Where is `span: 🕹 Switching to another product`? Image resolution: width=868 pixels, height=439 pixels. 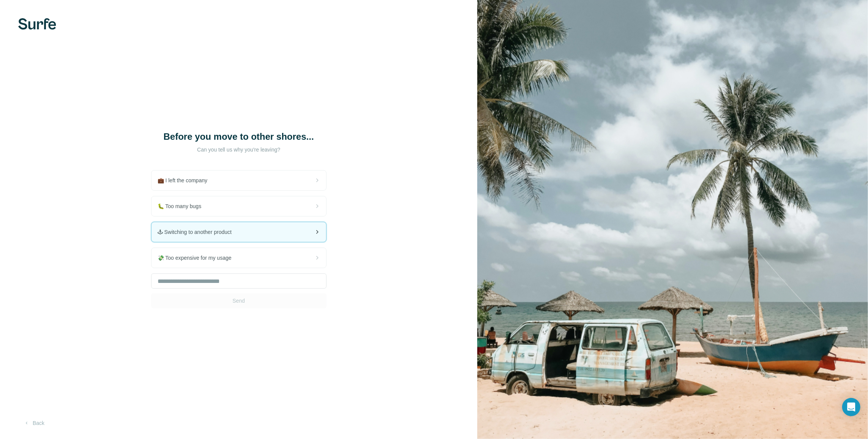
span: 🕹 Switching to another product is located at coordinates (197, 232).